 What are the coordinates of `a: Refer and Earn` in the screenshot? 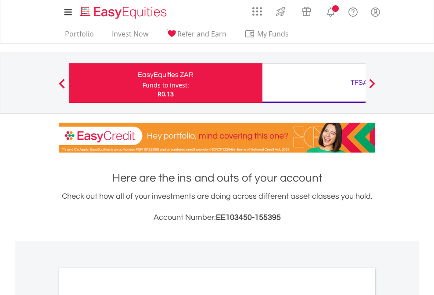 It's located at (196, 36).